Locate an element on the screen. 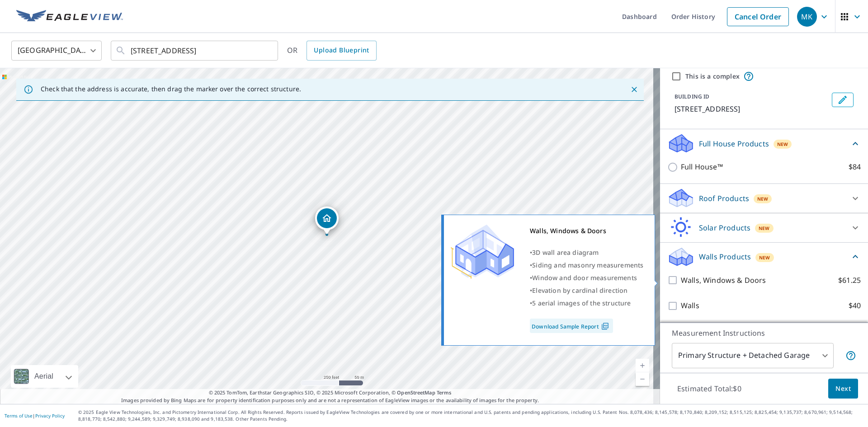 The height and width of the screenshot is (427, 868). p: Roof Products is located at coordinates (724, 198).